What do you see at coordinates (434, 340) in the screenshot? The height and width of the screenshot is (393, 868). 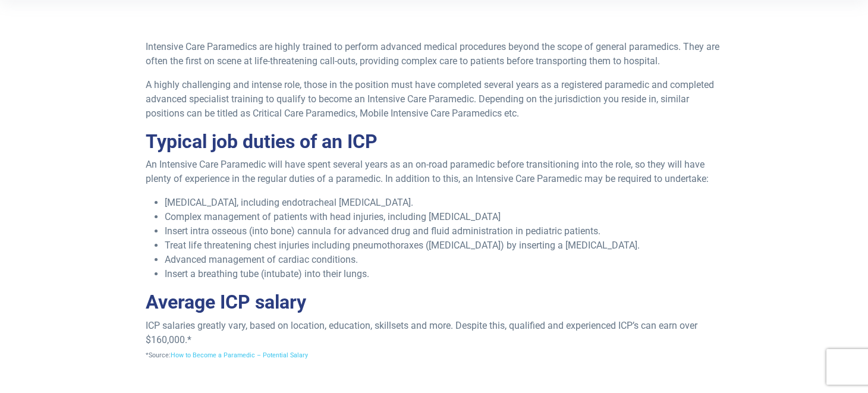 I see `p: ICP salaries greatly vary, based on location, education, skillsets and more. Despite this, qualif...` at bounding box center [434, 340].